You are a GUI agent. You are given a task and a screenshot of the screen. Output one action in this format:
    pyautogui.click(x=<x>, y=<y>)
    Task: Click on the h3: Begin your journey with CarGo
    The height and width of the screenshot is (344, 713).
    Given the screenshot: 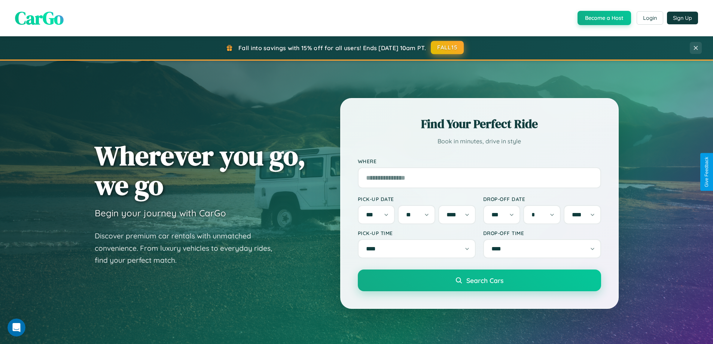 What is the action you would take?
    pyautogui.click(x=160, y=213)
    